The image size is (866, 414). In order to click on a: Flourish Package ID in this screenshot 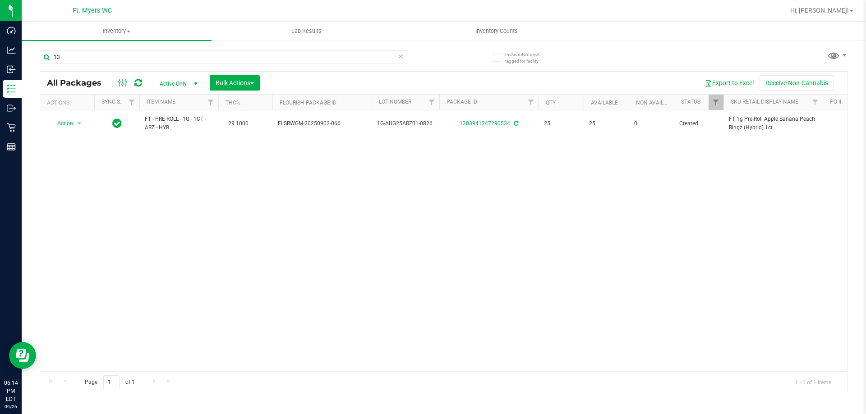, I will do `click(308, 103)`.